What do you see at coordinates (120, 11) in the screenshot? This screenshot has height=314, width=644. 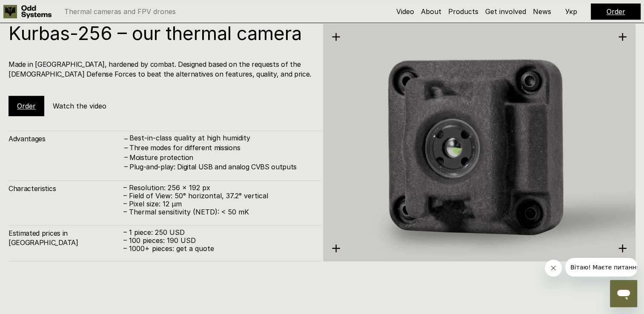 I see `p: Thermal cameras and FPV drones` at bounding box center [120, 11].